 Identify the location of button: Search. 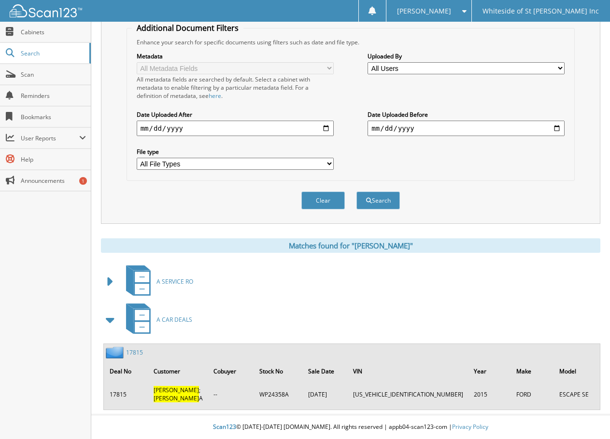
(378, 200).